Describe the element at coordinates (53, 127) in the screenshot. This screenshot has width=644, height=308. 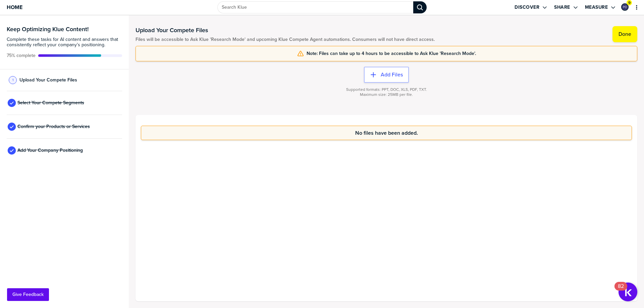
I see `span: Confirm your Products or Services` at that location.